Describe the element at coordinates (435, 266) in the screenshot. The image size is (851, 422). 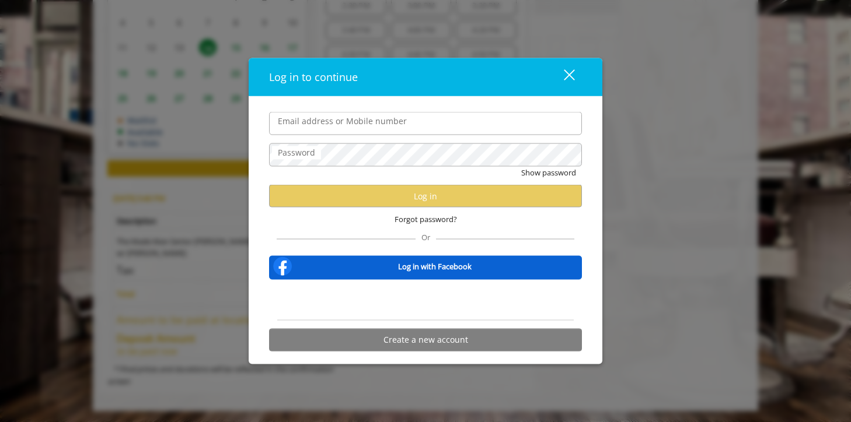
I see `b: Log in with Facebook` at that location.